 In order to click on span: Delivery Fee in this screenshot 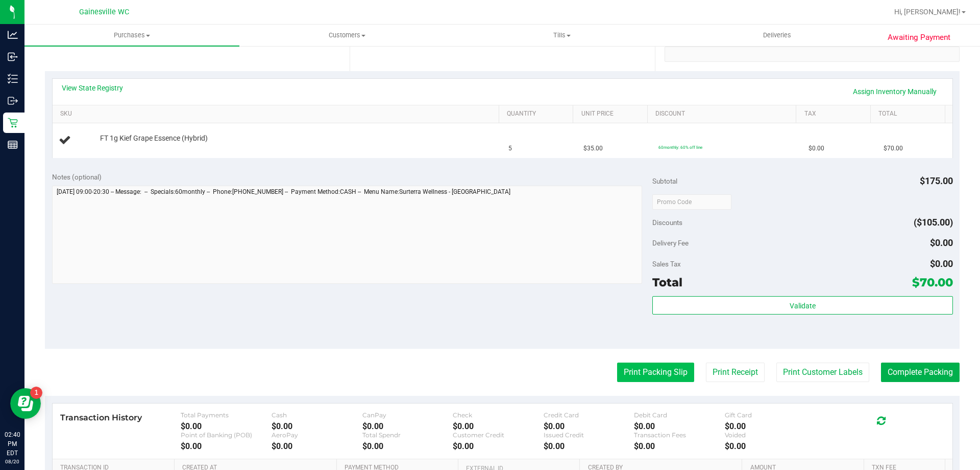, I will do `click(670, 242)`.